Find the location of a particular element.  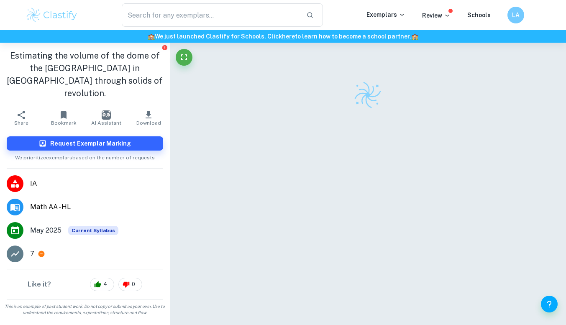

button: Request Exemplar Marking is located at coordinates (85, 144).